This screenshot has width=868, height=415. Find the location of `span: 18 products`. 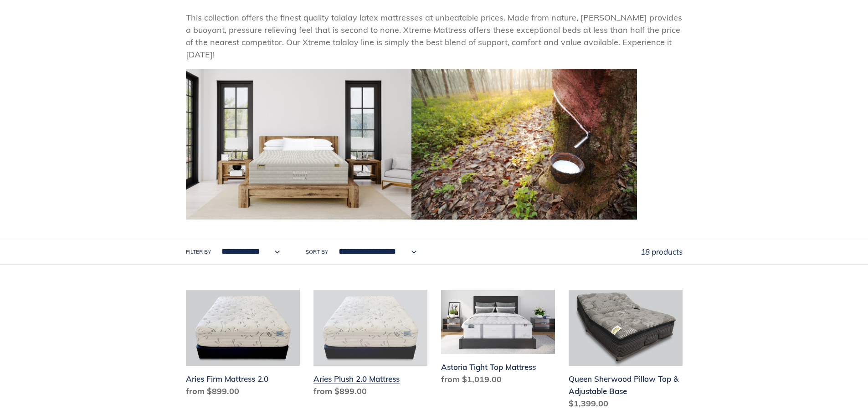

span: 18 products is located at coordinates (661, 251).